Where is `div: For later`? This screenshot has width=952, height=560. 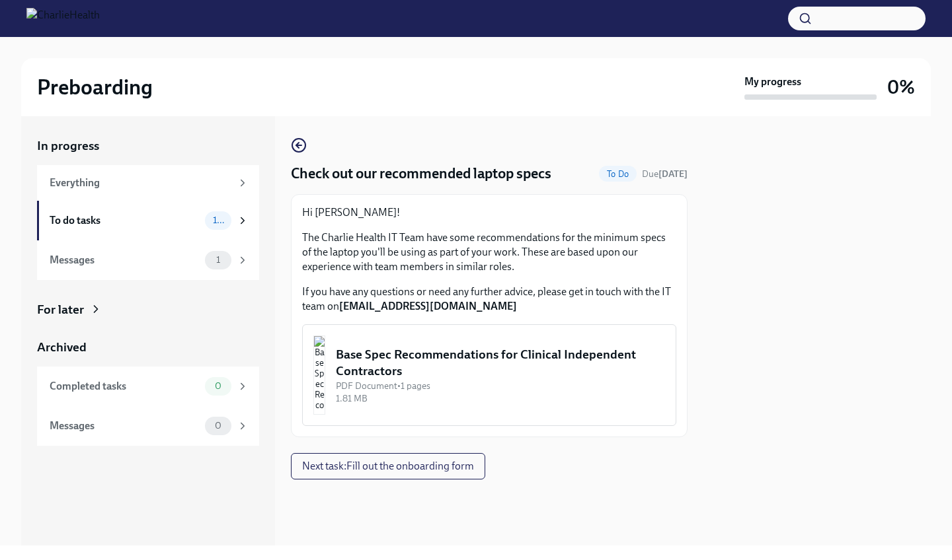 div: For later is located at coordinates (60, 310).